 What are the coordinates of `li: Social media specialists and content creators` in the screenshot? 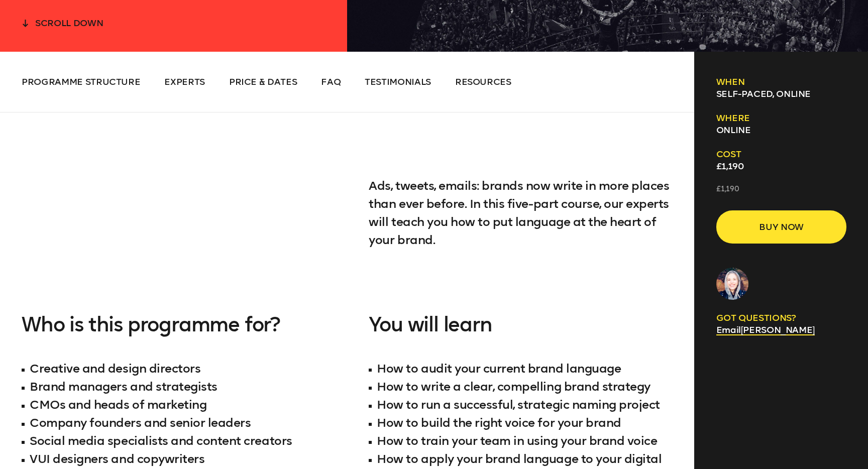 It's located at (173, 441).